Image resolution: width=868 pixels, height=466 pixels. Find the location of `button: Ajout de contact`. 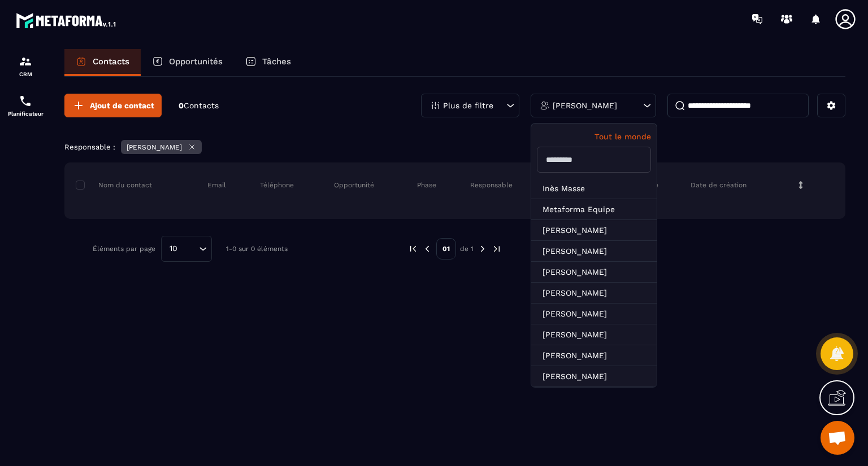

button: Ajout de contact is located at coordinates (113, 106).